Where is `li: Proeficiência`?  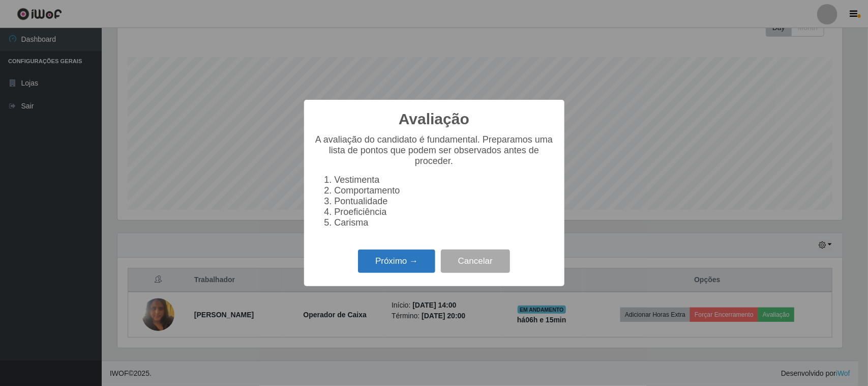
li: Proeficiência is located at coordinates (445, 212).